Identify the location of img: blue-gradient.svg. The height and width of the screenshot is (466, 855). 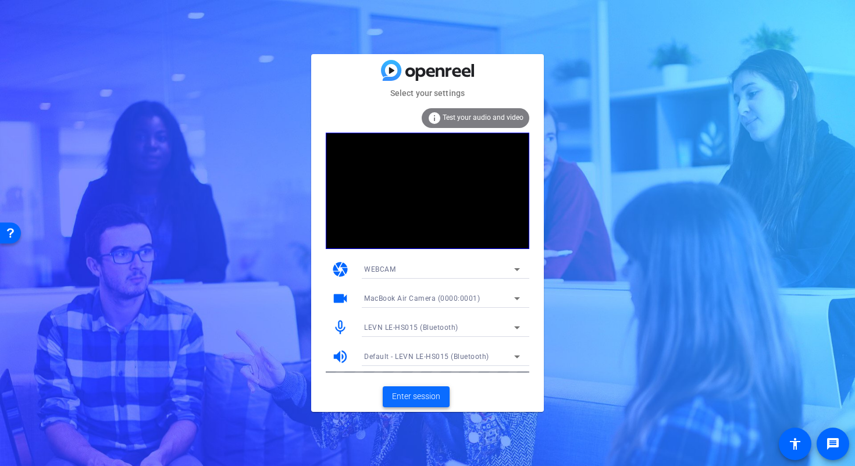
(427, 70).